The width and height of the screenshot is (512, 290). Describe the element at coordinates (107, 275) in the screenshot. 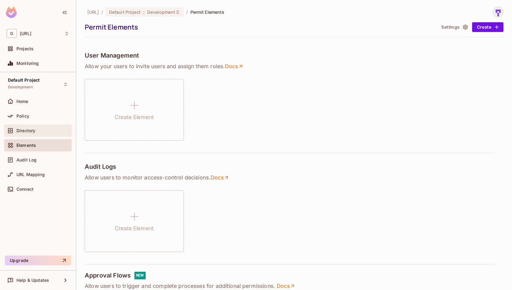

I see `h4: Approval Flows` at that location.